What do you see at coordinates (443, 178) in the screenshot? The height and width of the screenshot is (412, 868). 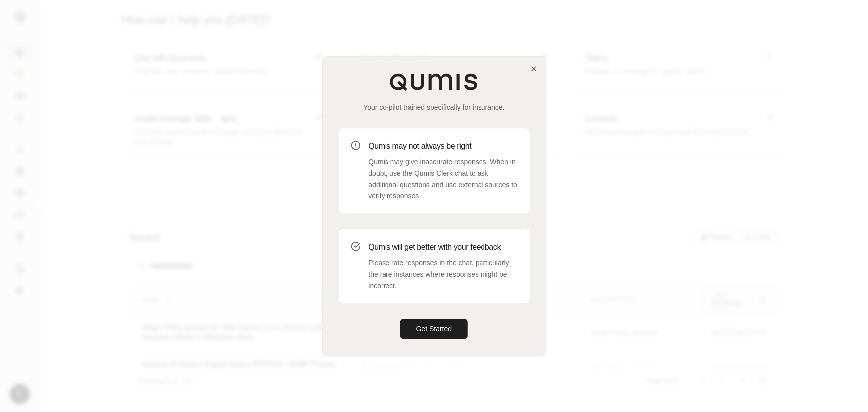 I see `p: Qumis may give inaccurate responses. When in doubt, use the Qumis Clerk chat to ask additional qu...` at bounding box center [443, 178].